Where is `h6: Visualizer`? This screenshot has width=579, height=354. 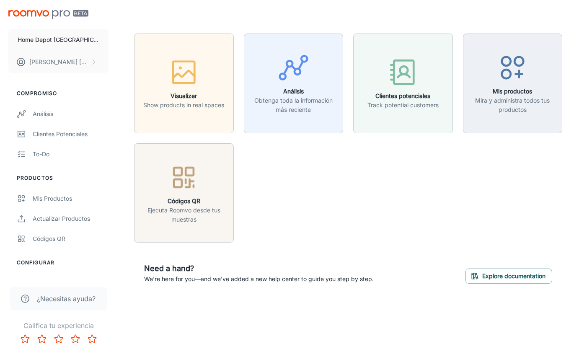
h6: Visualizer is located at coordinates (183, 96).